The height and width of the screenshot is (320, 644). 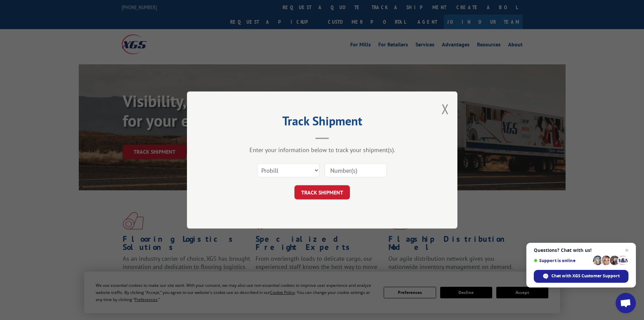 What do you see at coordinates (627, 250) in the screenshot?
I see `span: Close chat` at bounding box center [627, 250].